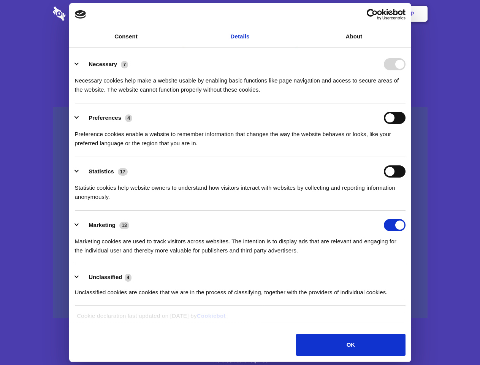 The image size is (480, 365). Describe the element at coordinates (102, 225) in the screenshot. I see `label: Marketing` at that location.